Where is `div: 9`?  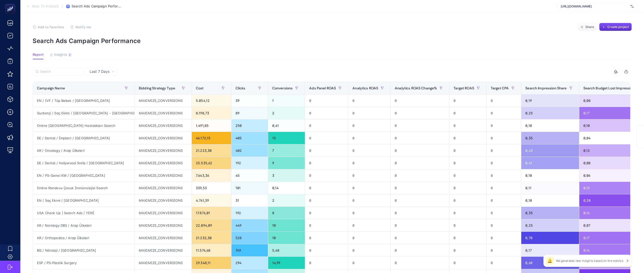 div: 9 is located at coordinates (286, 163).